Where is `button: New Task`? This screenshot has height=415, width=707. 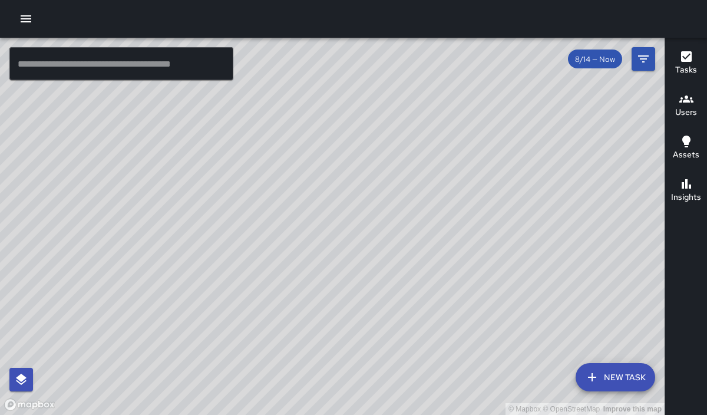 button: New Task is located at coordinates (615, 377).